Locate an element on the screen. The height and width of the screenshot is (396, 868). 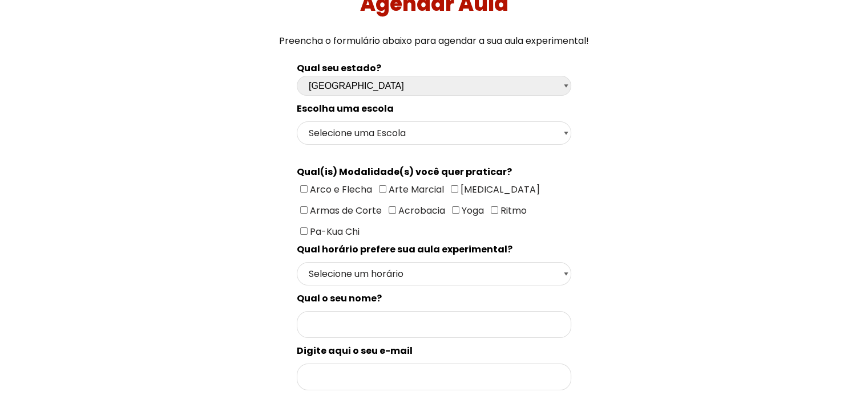
input: Arte Marcial is located at coordinates (383, 189).